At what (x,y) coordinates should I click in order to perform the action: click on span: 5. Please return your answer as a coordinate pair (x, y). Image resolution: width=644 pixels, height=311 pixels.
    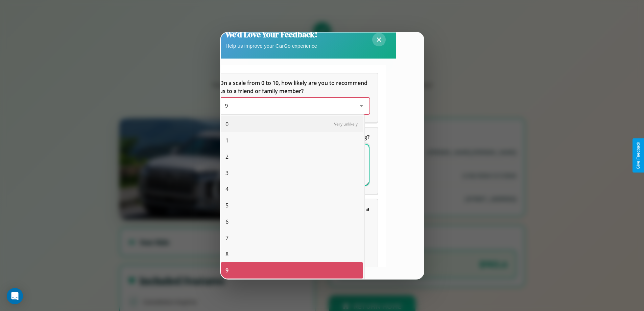
    Looking at the image, I should click on (227, 205).